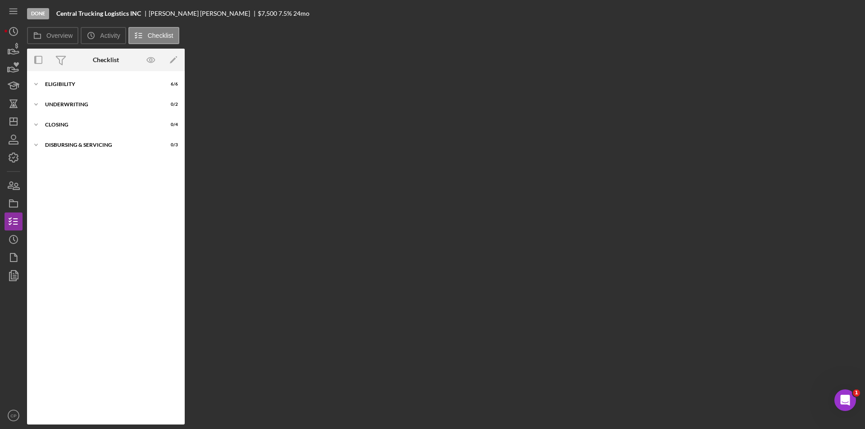  Describe the element at coordinates (38, 14) in the screenshot. I see `div: Done` at that location.